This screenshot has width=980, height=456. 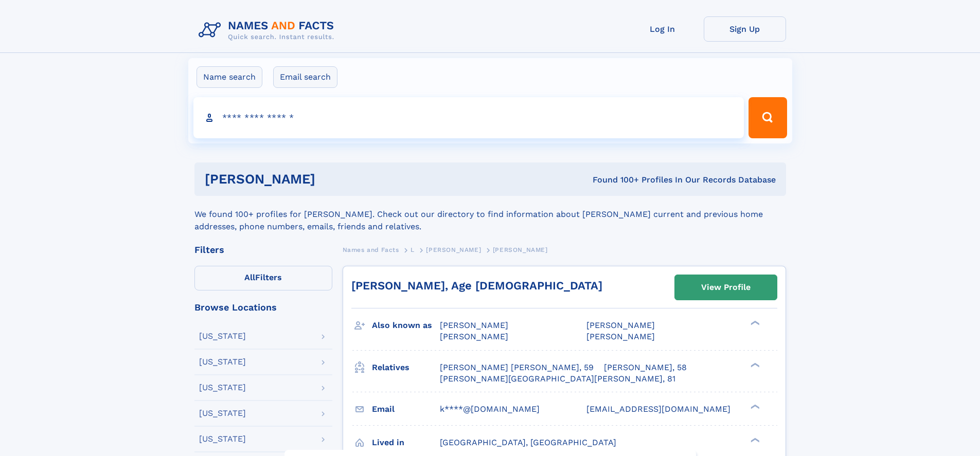 What do you see at coordinates (264, 308) in the screenshot?
I see `div: Browse Locations` at bounding box center [264, 308].